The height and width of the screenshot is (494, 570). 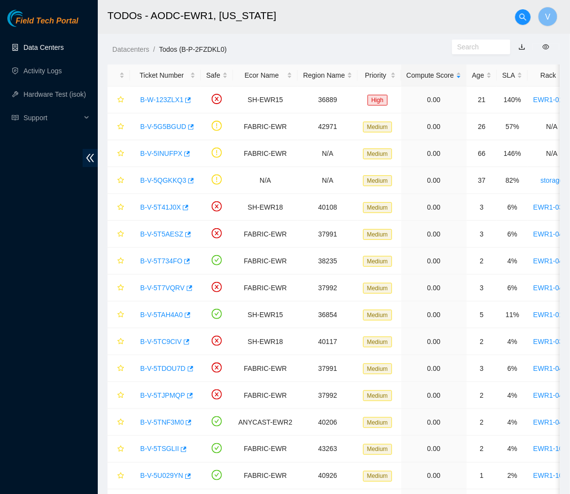 What do you see at coordinates (160, 207) in the screenshot?
I see `a: B-V-5T41J0X` at bounding box center [160, 207].